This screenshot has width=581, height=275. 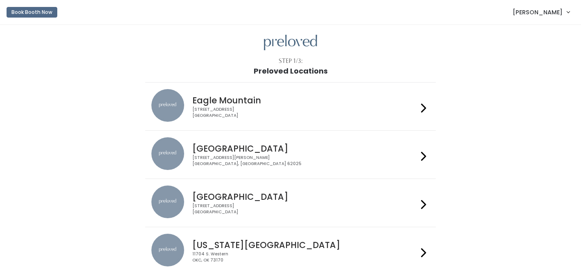 I want to click on div: Step 1/3:, so click(x=290, y=61).